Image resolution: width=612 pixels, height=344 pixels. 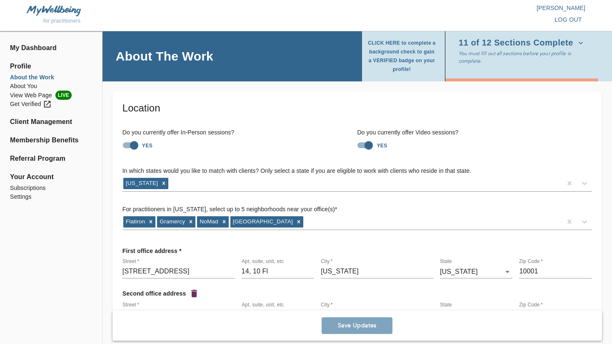 What do you see at coordinates (31, 104) in the screenshot?
I see `div: Get Verified` at bounding box center [31, 104].